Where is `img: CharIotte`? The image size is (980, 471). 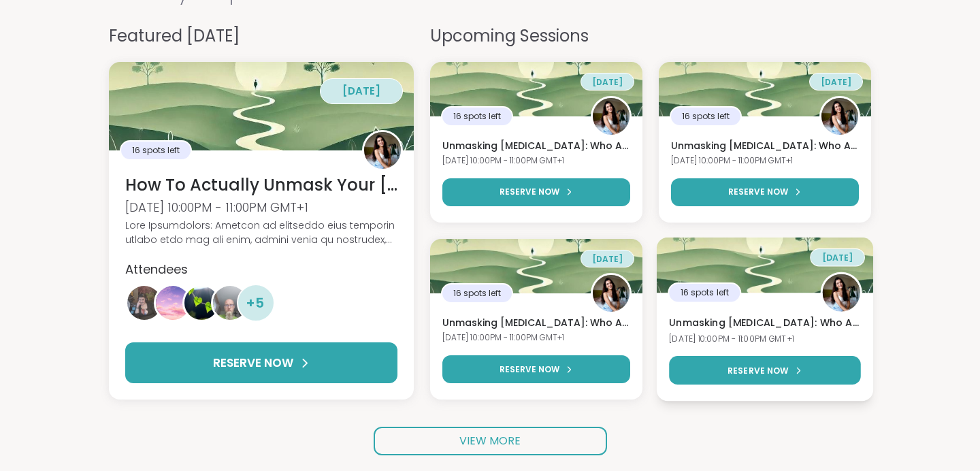
img: CharIotte is located at coordinates (173, 303).